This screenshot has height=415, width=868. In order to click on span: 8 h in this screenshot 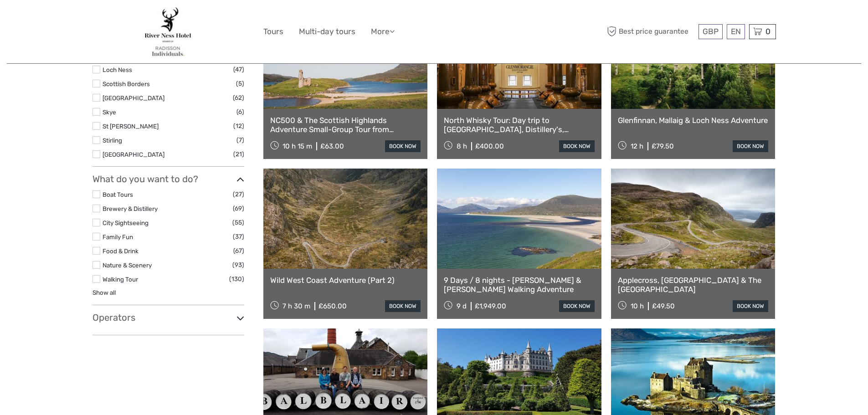, I will do `click(462, 146)`.